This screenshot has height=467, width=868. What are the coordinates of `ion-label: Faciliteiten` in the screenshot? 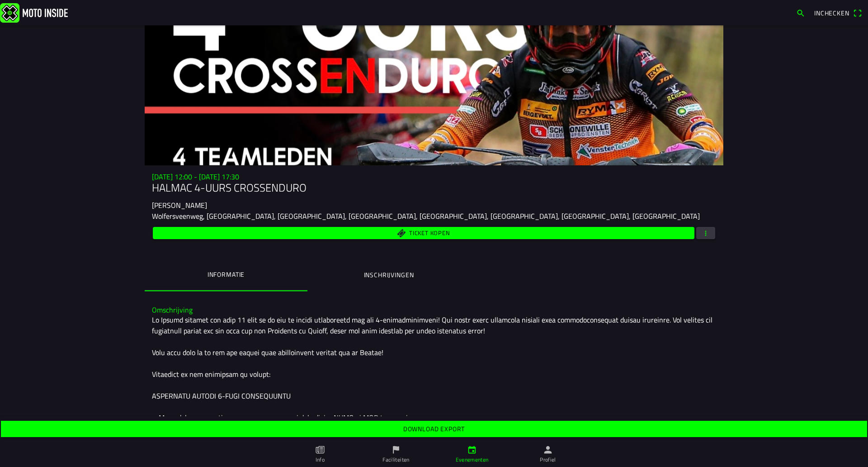 It's located at (396, 459).